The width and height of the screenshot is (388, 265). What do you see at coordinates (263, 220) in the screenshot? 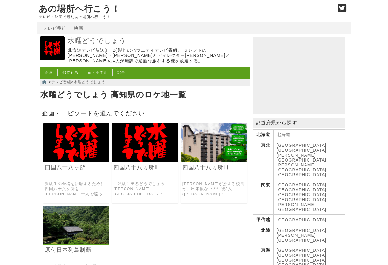
I see `th: 甲信越` at bounding box center [263, 220].